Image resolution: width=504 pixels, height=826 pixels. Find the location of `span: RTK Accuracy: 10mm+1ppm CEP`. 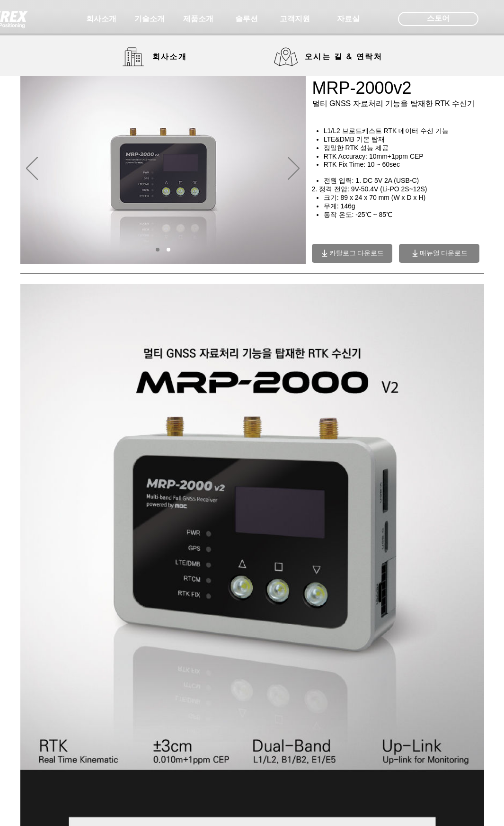

span: RTK Accuracy: 10mm+1ppm CEP is located at coordinates (374, 157).